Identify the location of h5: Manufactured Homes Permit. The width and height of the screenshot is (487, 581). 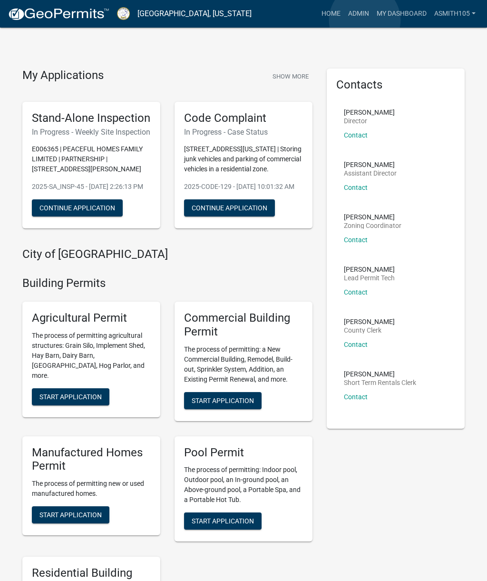
(91, 460).